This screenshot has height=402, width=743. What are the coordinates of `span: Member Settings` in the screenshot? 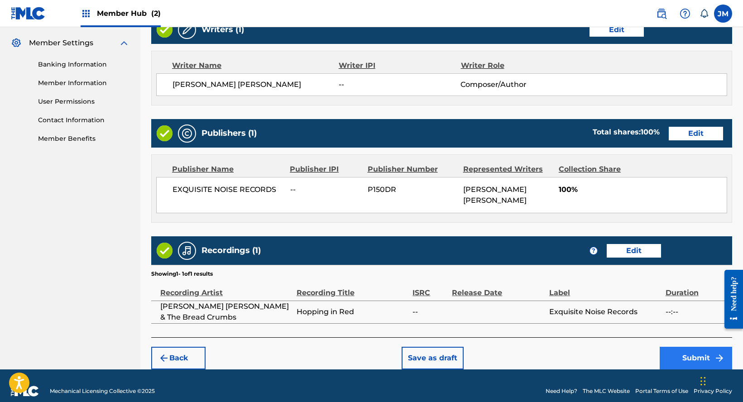 It's located at (61, 43).